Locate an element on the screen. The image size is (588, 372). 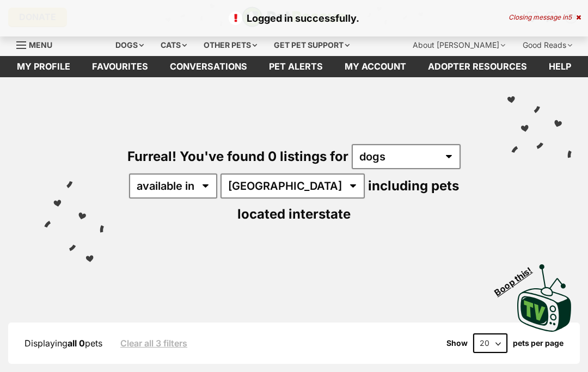
strong: all 0 is located at coordinates (76, 343).